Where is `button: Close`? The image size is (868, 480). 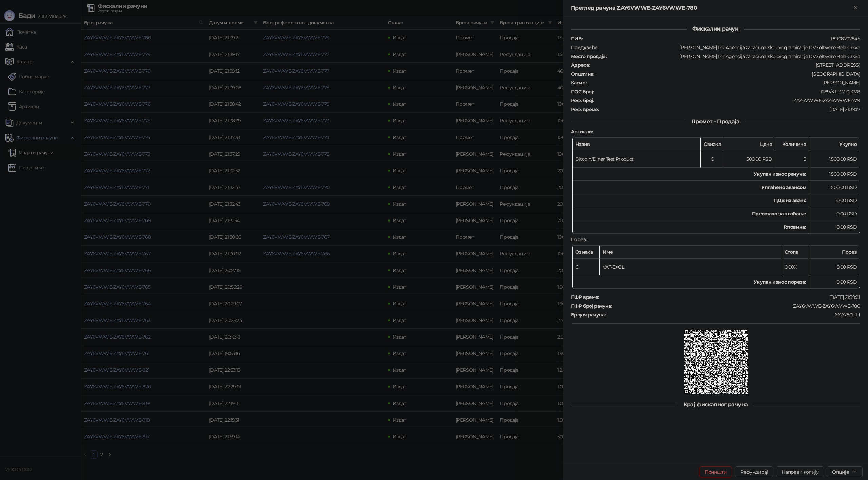 button: Close is located at coordinates (856, 8).